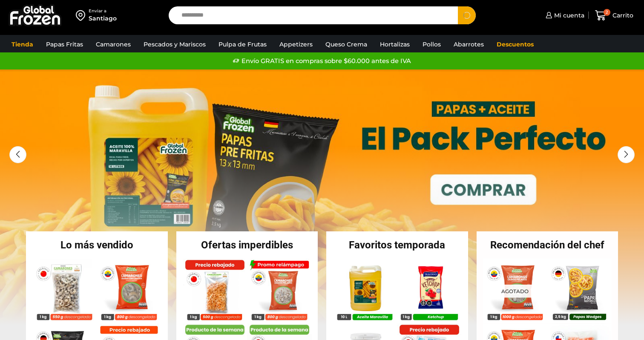 The image size is (644, 340). Describe the element at coordinates (23, 44) in the screenshot. I see `a: Tienda` at that location.